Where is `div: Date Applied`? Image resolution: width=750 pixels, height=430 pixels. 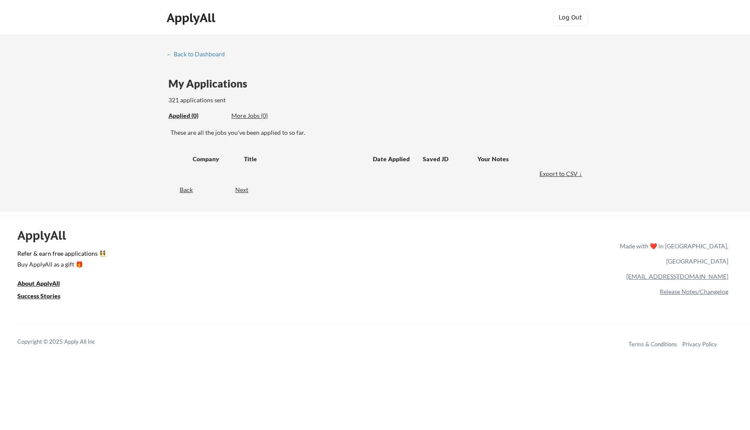 div: Date Applied is located at coordinates (392, 159).